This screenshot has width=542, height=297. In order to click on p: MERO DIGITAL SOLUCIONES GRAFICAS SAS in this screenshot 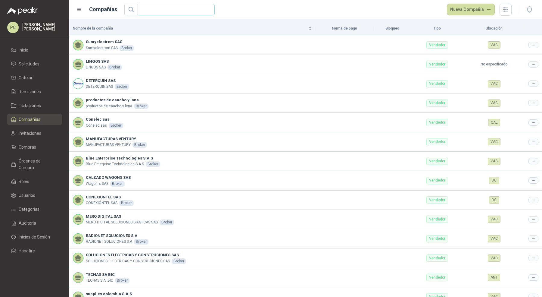, I will do `click(122, 222)`.